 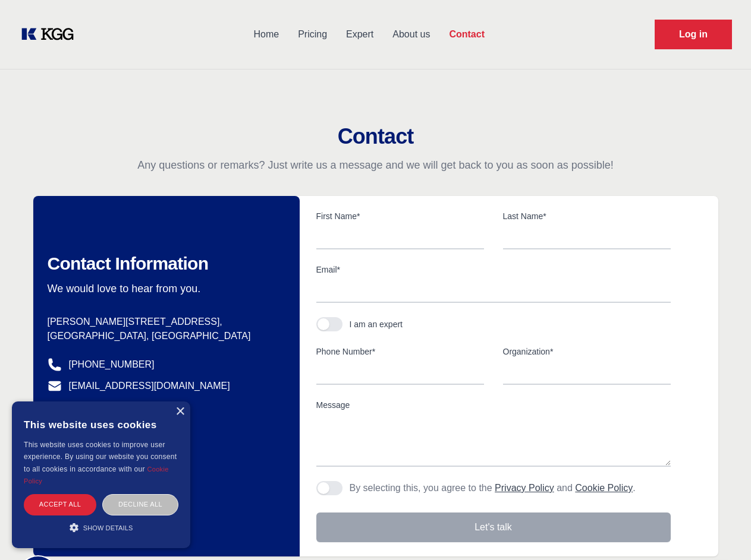 What do you see at coordinates (376, 324) in the screenshot?
I see `div: I am an expert` at bounding box center [376, 324].